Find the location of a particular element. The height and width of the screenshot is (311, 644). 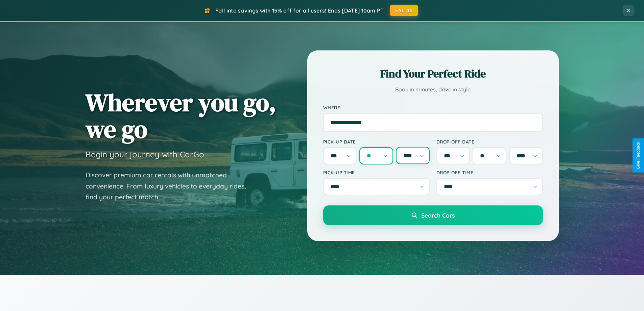

label: Pick-up Time is located at coordinates (376, 172).